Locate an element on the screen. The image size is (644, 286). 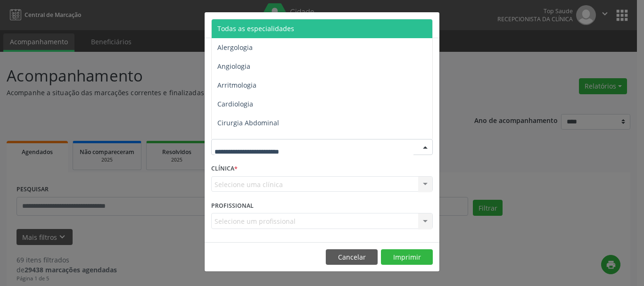
h5: Relatório de agendamentos is located at coordinates (265, 25).